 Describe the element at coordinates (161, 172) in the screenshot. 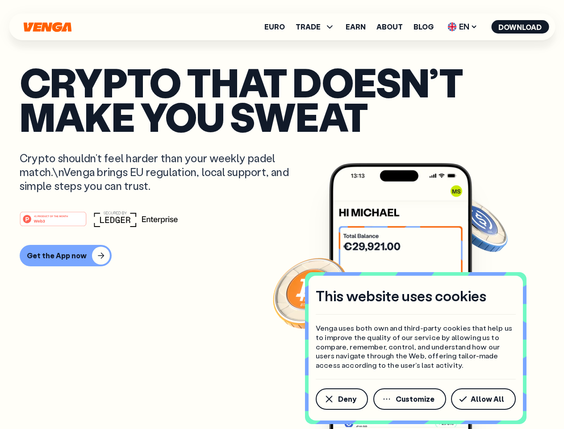

I see `p: Crypto shouldn’t feel harder than your weekly padel match.\nVenga brings EU regulation, local sup...` at that location.